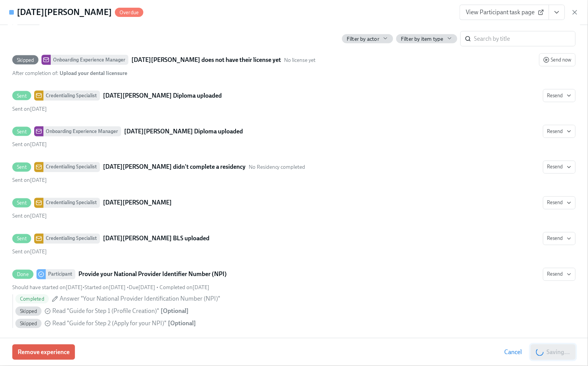 This screenshot has width=588, height=366. Describe the element at coordinates (43, 352) in the screenshot. I see `button: Remove experience` at that location.